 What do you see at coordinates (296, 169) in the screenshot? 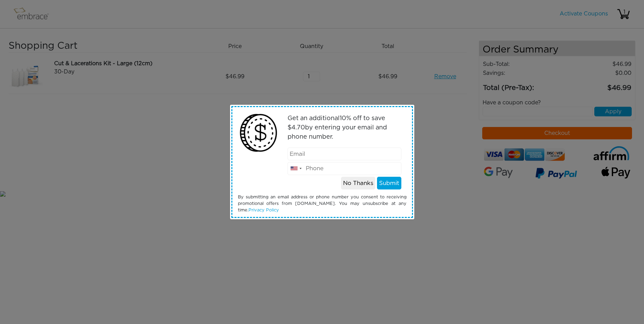
I see `div: United States: +1` at bounding box center [296, 169].